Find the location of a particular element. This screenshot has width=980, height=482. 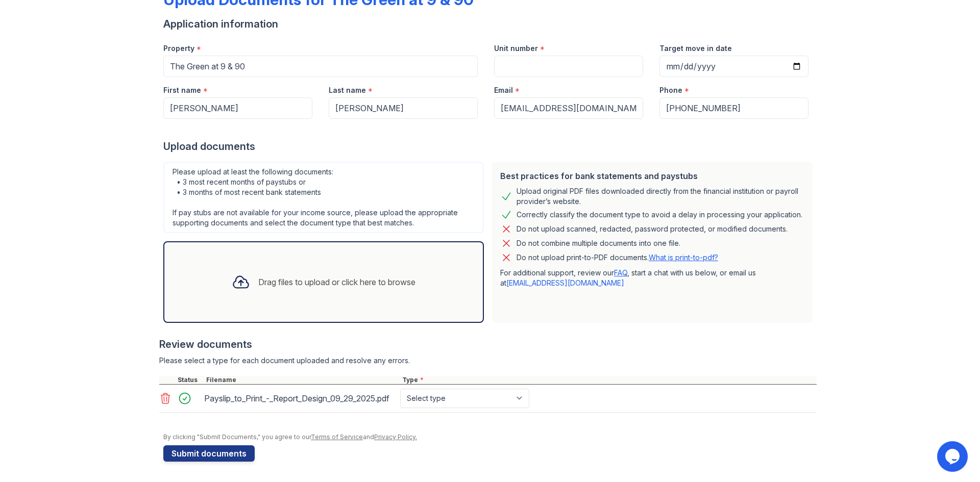

p: Do not upload print-to-PDF documents. is located at coordinates (617, 258).